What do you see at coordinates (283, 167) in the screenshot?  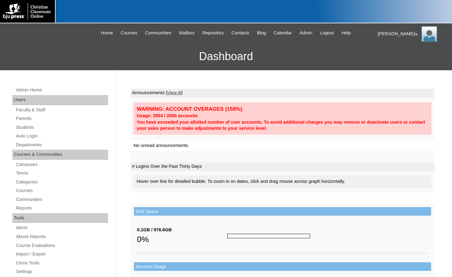 I see `td: # Logins Over the Past Thirty Days` at bounding box center [283, 167].